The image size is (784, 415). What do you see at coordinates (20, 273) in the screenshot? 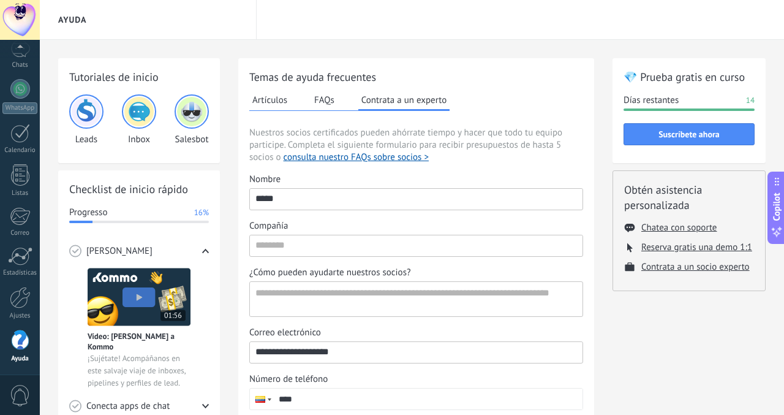
I see `div: Estadísticas` at bounding box center [20, 273].